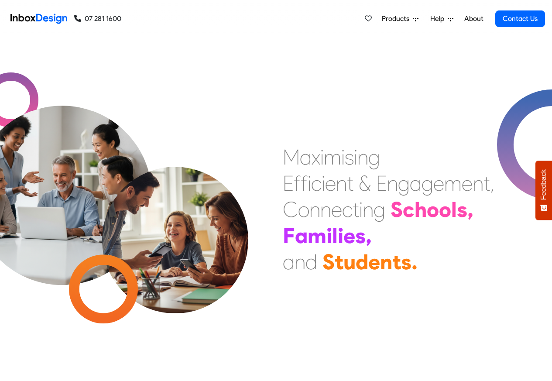 Image resolution: width=552 pixels, height=381 pixels. I want to click on a: Products, so click(400, 19).